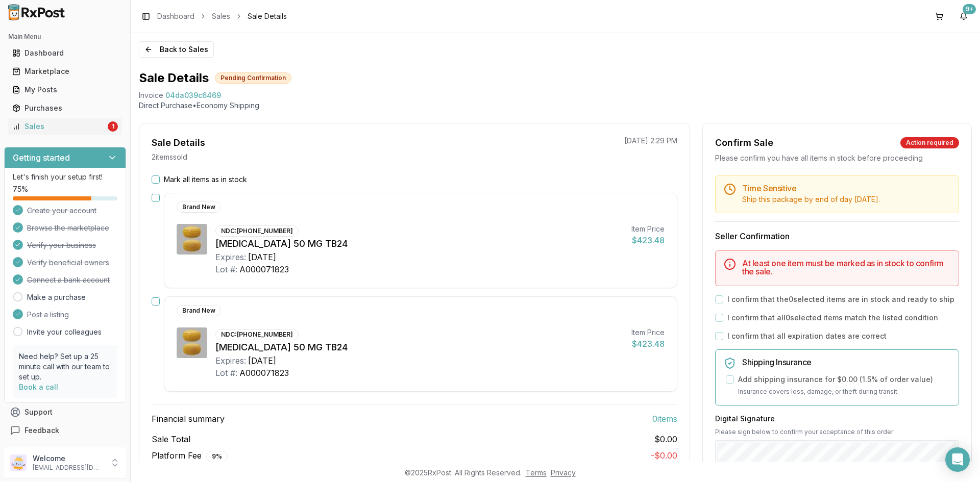 The width and height of the screenshot is (980, 482). I want to click on a: Back to Sales, so click(176, 49).